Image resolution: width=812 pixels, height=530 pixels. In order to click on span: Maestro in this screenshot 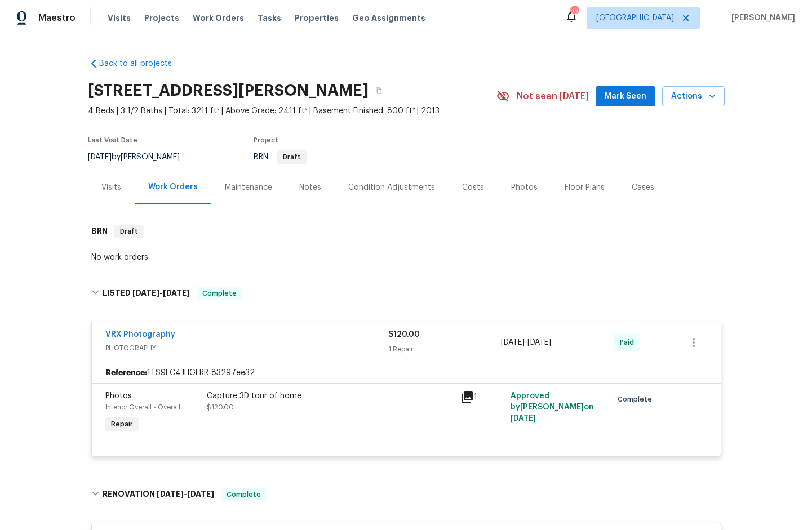, I will do `click(57, 18)`.